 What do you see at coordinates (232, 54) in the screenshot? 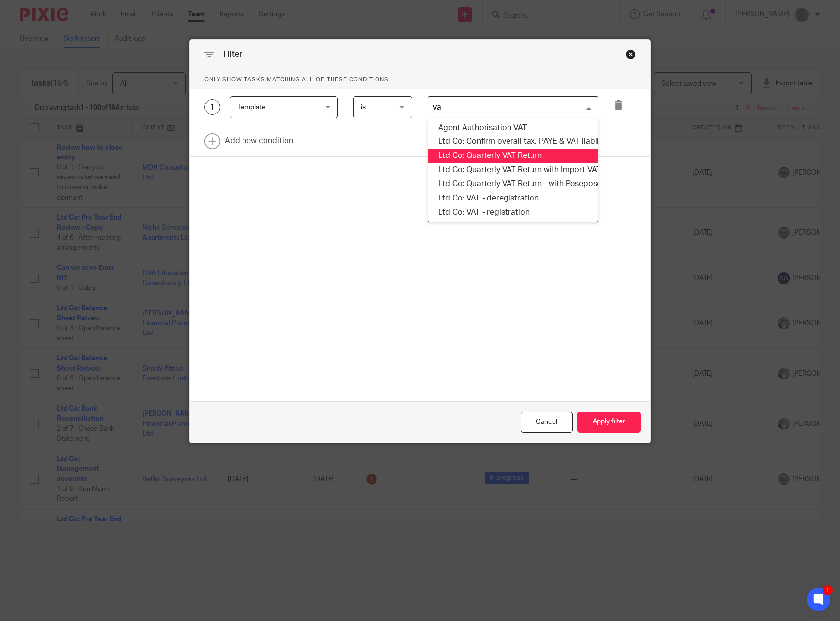
I see `span: Filter` at bounding box center [232, 54].